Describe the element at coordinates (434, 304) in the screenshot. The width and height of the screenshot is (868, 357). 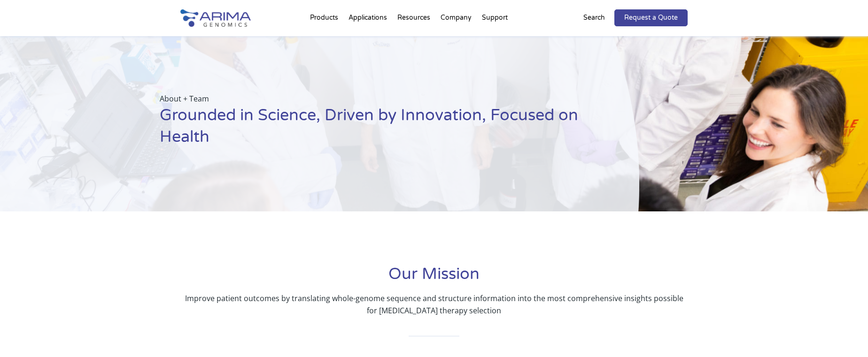
I see `p: Improve patient outcomes by translating whole-genome sequence and structure information into the ...` at that location.